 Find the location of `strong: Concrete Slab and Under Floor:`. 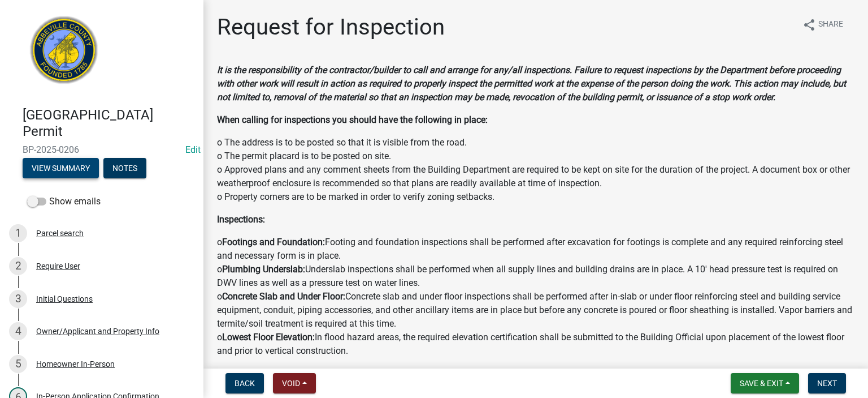

strong: Concrete Slab and Under Floor: is located at coordinates (283, 296).